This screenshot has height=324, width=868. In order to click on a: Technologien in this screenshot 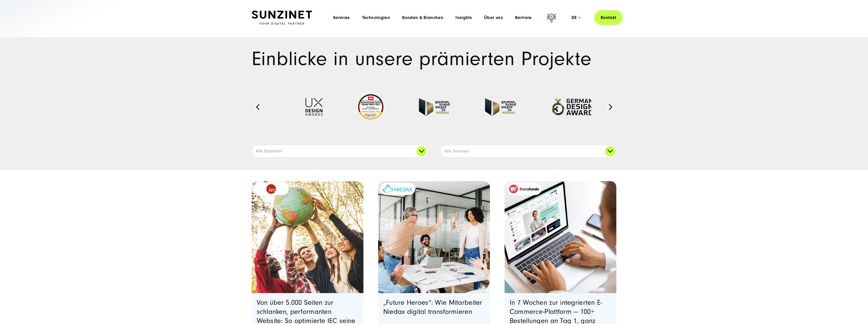, I will do `click(376, 18)`.